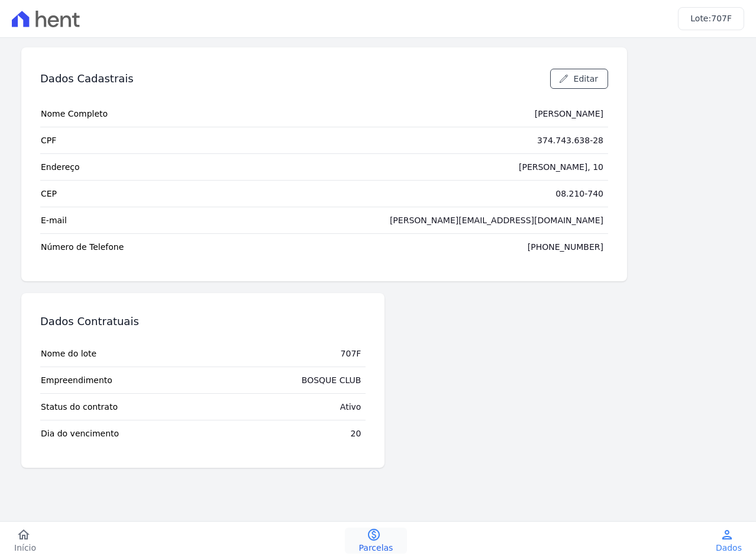 This screenshot has width=756, height=559. What do you see at coordinates (48, 194) in the screenshot?
I see `span: CEP` at bounding box center [48, 194].